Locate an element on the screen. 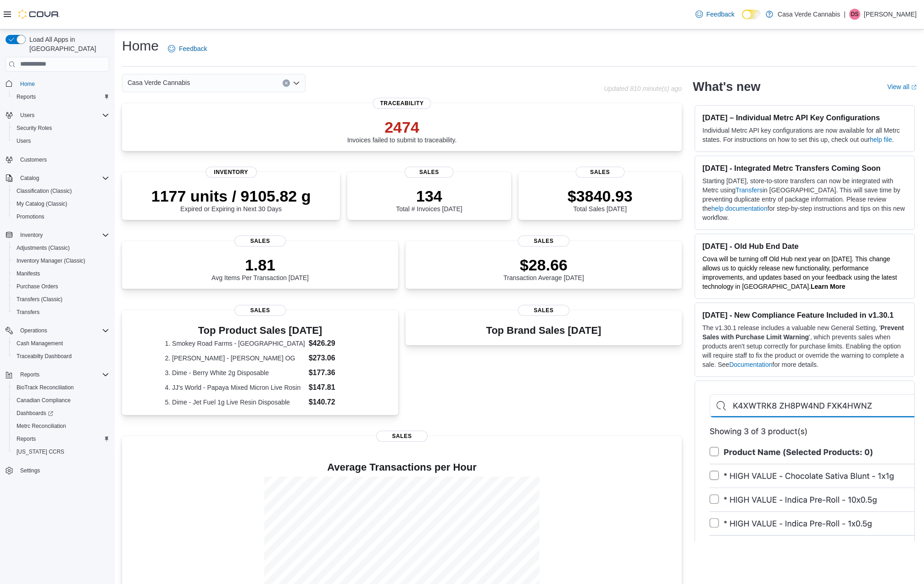 The width and height of the screenshot is (924, 584). button: Transfers (Classic) is located at coordinates (61, 299).